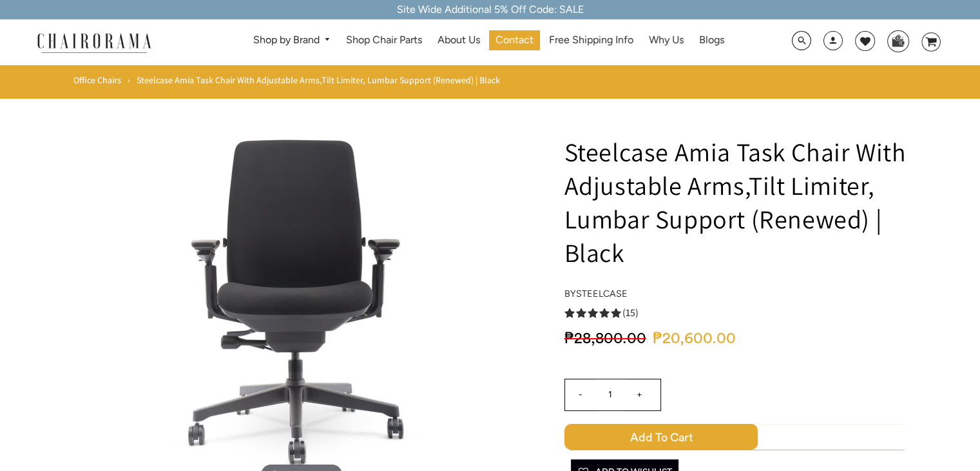  Describe the element at coordinates (736, 312) in the screenshot. I see `a: 5.0 rating (15 votes)` at that location.